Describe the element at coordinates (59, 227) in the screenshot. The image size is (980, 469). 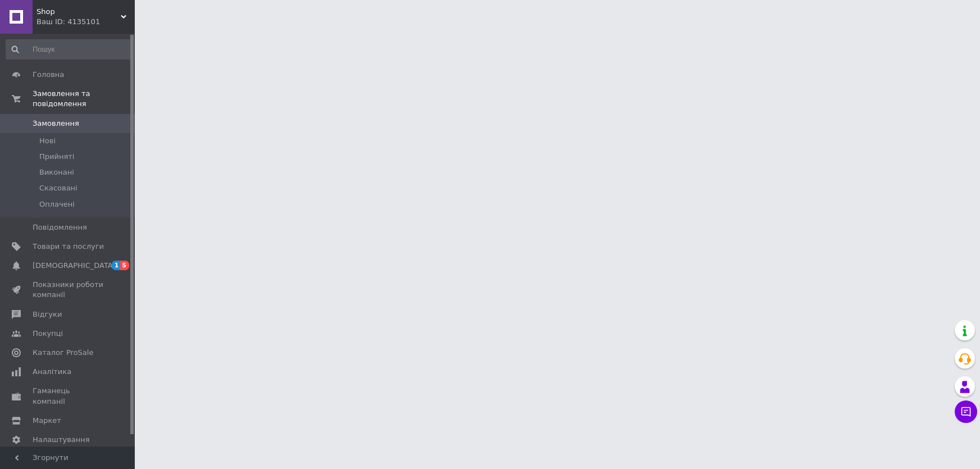
I see `span: Повідомлення` at that location.